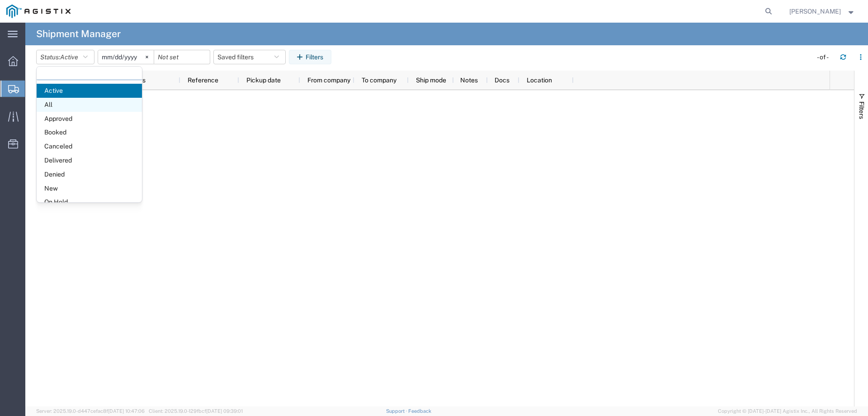 This screenshot has height=416, width=868. What do you see at coordinates (825, 57) in the screenshot?
I see `div: - of -` at bounding box center [825, 57].